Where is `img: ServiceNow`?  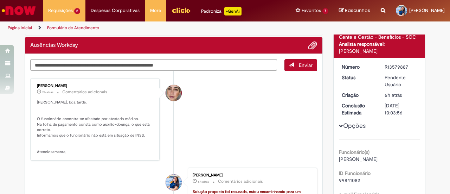
img: ServiceNow is located at coordinates (19, 11).